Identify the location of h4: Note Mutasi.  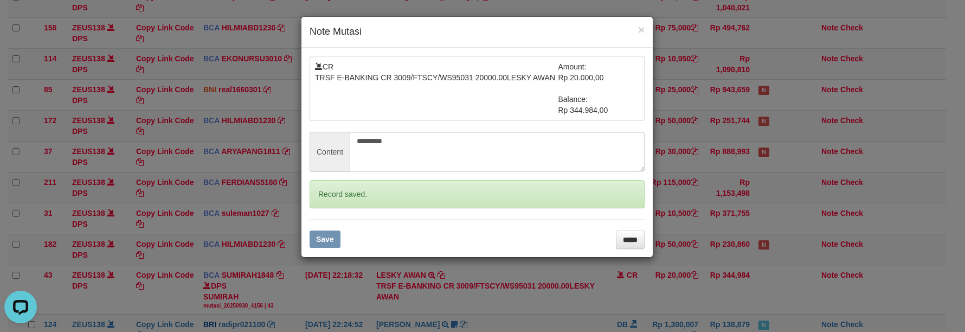
(477, 32).